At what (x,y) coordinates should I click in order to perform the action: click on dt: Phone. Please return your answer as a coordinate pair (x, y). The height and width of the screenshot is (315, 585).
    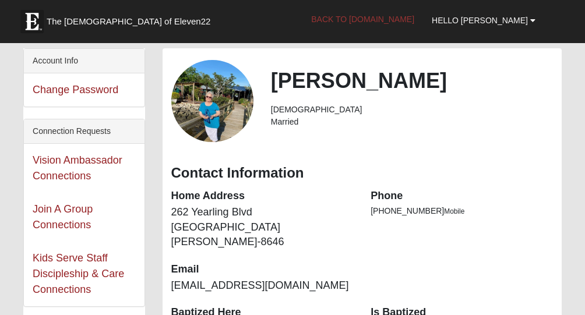
    Looking at the image, I should click on (461, 196).